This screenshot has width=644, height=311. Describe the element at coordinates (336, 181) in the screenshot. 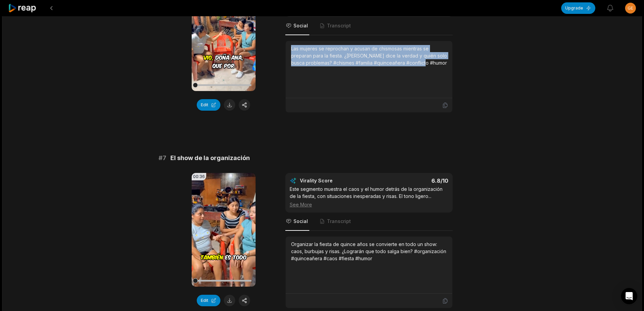

I see `div: Virality Score` at that location.